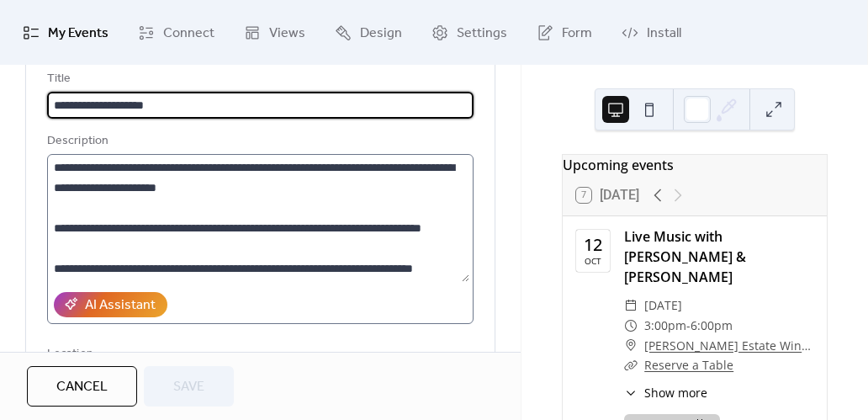 This screenshot has width=868, height=420. I want to click on span: Connect, so click(189, 32).